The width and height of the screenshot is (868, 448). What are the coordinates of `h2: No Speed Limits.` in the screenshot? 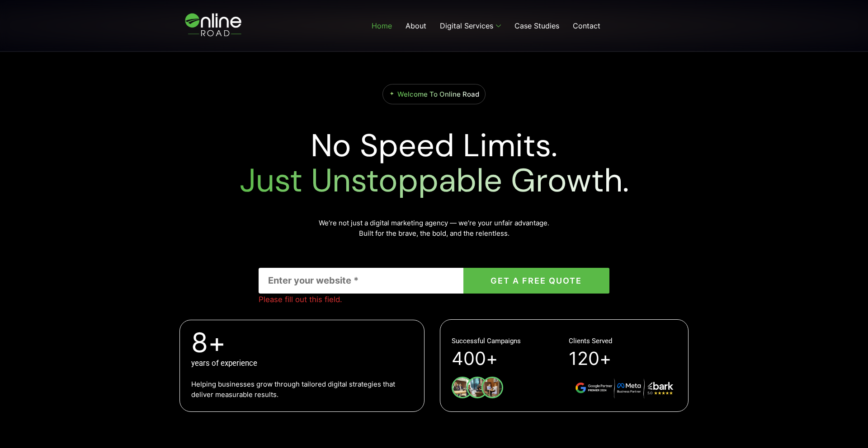 It's located at (434, 163).